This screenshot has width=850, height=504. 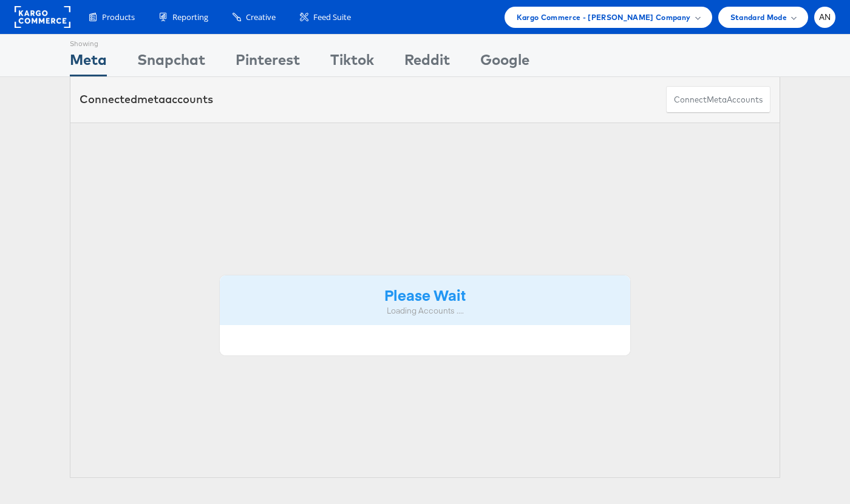 What do you see at coordinates (171, 63) in the screenshot?
I see `div: Snapchat` at bounding box center [171, 63].